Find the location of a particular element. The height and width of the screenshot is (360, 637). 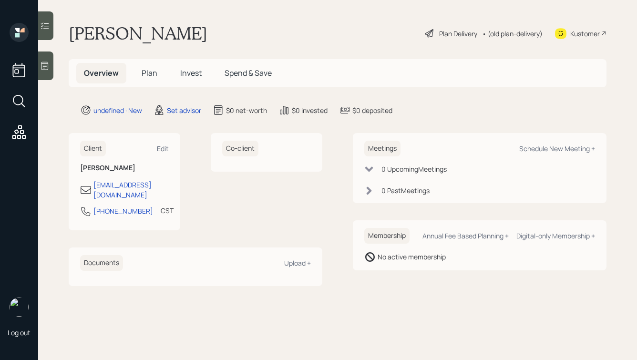

div: 0 Upcoming Meeting s is located at coordinates (414, 169).